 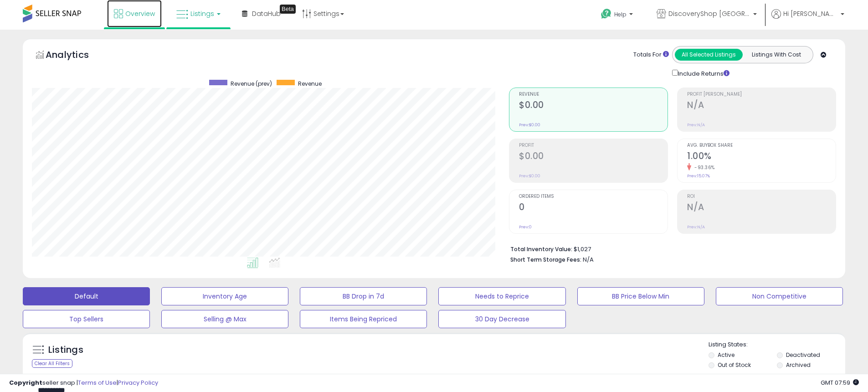 What do you see at coordinates (251, 83) in the screenshot?
I see `span: Revenue (prev)` at bounding box center [251, 83].